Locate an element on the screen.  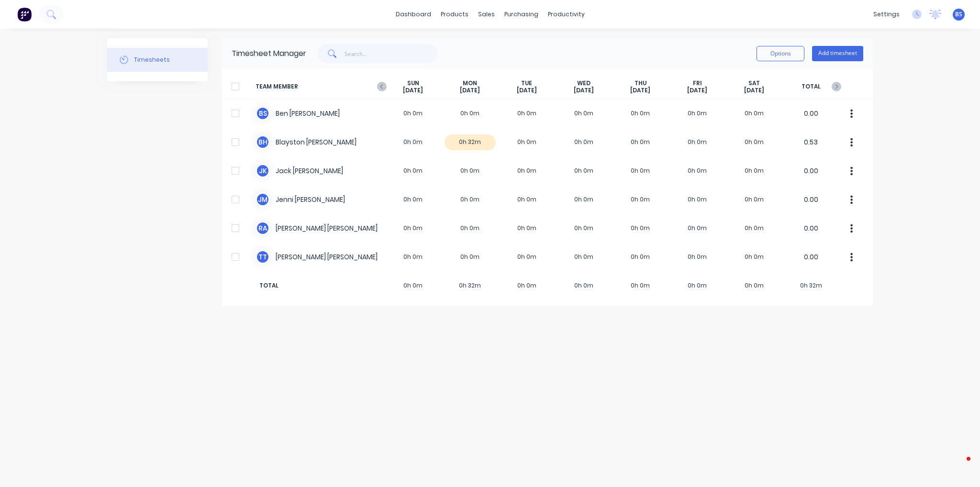
span: TUE is located at coordinates (527, 83).